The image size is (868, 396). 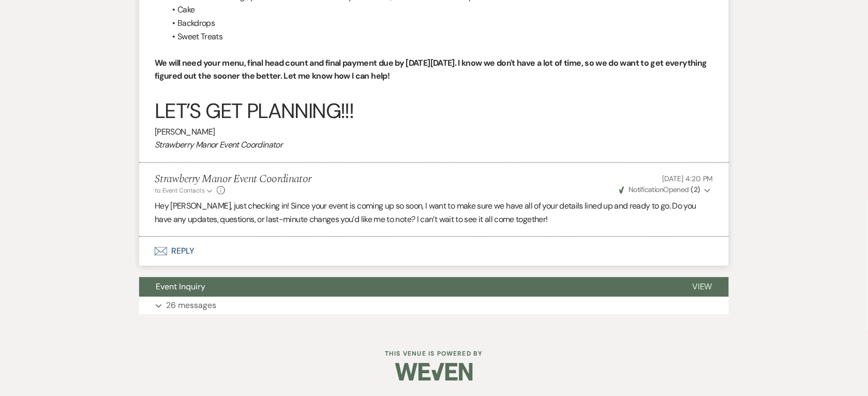 I want to click on span: View, so click(x=702, y=286).